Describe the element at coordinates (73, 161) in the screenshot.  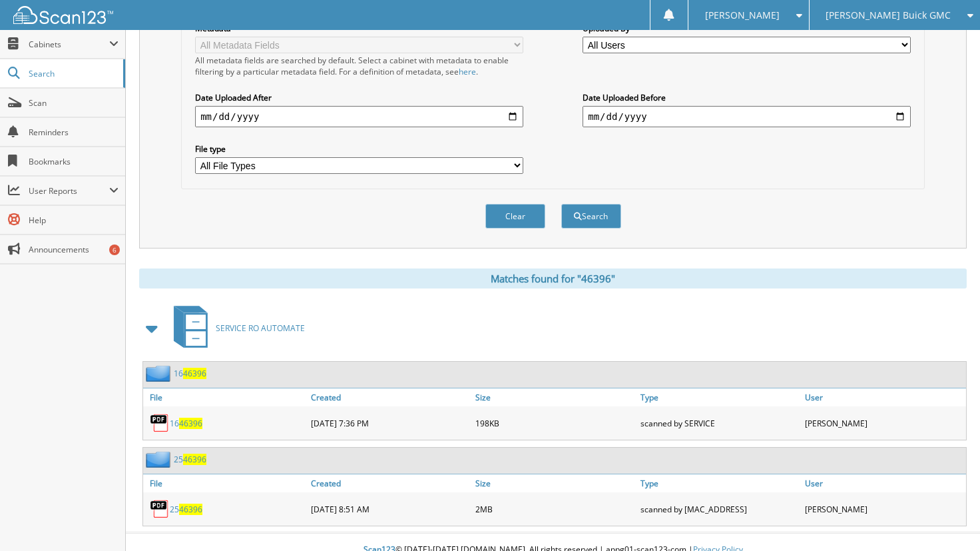
I see `span: Bookmarks` at that location.